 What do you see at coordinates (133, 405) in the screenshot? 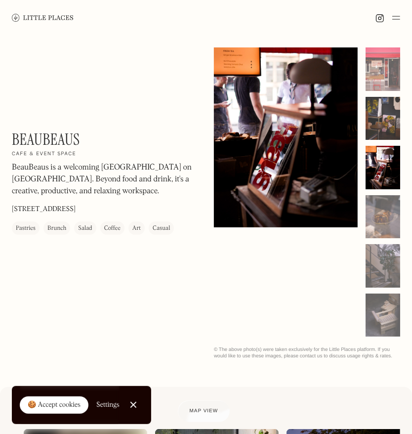
I see `div: Close Cookie Popup` at bounding box center [133, 405].